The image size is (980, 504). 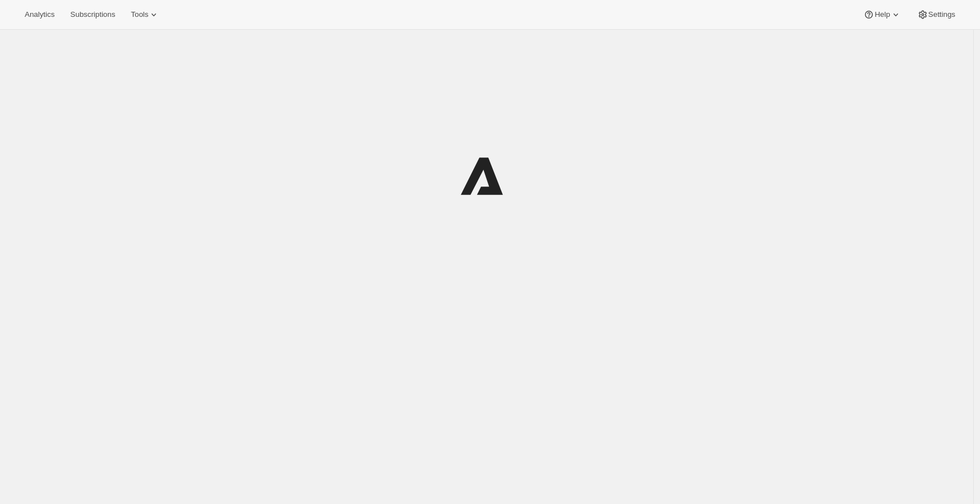 What do you see at coordinates (92, 15) in the screenshot?
I see `button: Subscriptions` at bounding box center [92, 15].